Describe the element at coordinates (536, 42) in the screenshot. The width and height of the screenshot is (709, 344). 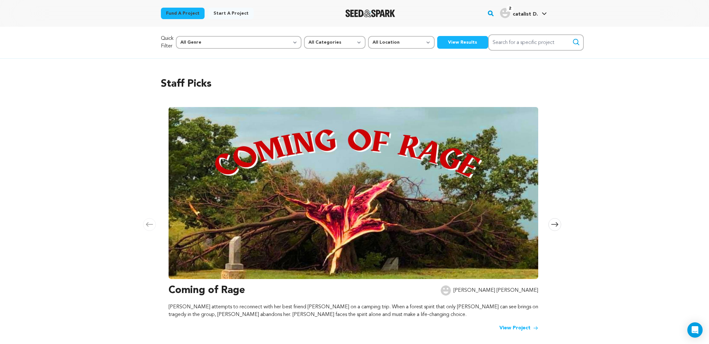
I see `input: Search for a specific project` at that location.